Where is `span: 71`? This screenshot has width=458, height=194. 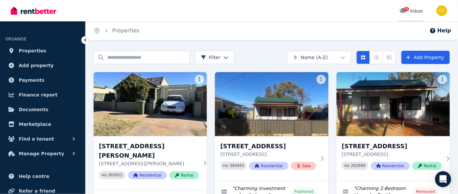 span: 71 is located at coordinates (407, 9).